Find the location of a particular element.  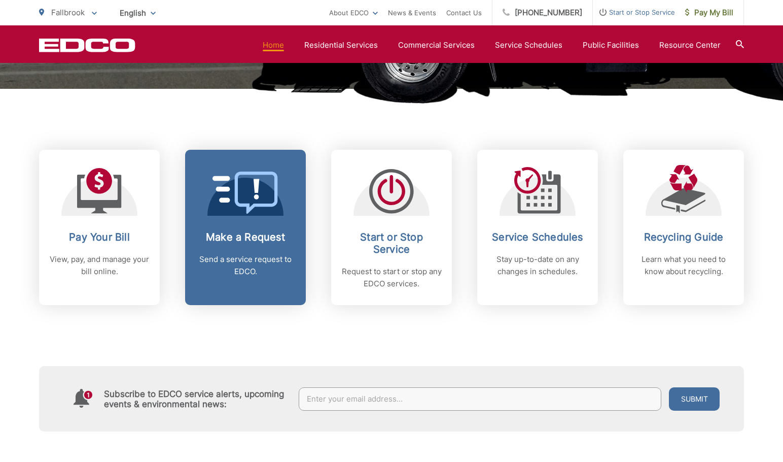

a: Home is located at coordinates (273, 45).